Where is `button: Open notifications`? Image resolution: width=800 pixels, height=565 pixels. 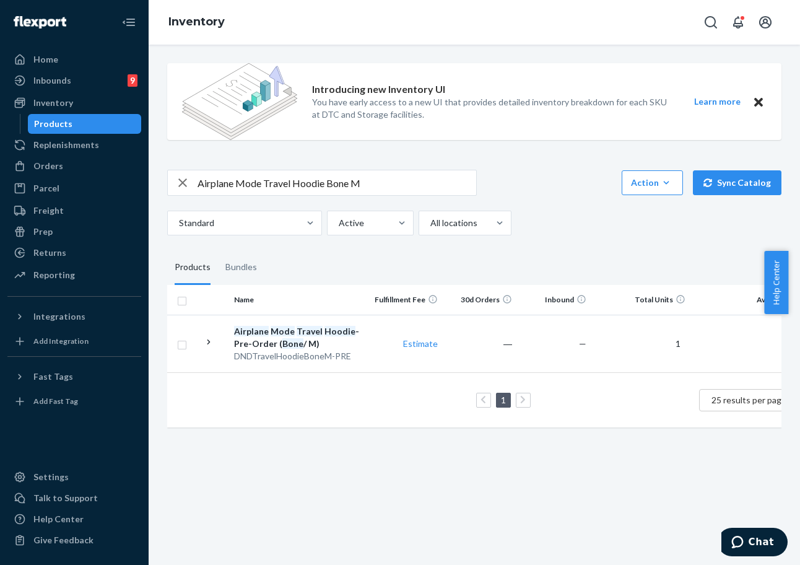
button: Open notifications is located at coordinates (738, 22).